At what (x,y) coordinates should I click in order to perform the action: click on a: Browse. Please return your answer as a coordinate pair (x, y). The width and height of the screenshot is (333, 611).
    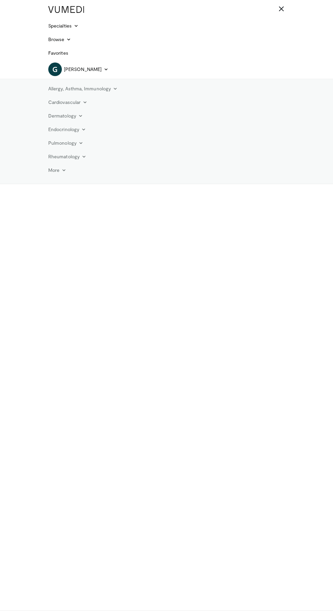
    Looking at the image, I should click on (60, 39).